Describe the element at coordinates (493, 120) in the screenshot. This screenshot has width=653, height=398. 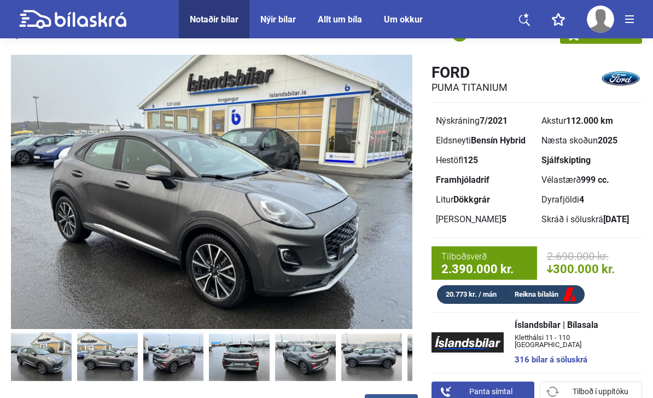
I see `b: 7/2021` at that location.